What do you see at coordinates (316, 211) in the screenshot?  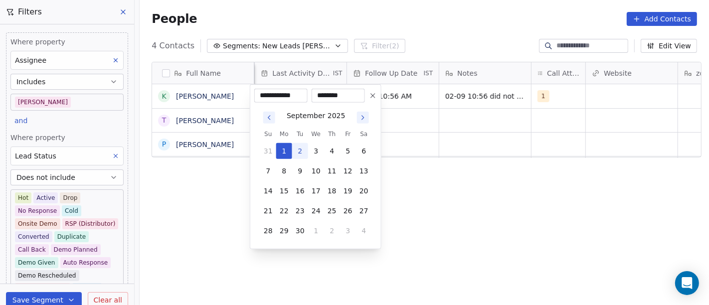 I see `button: 24` at bounding box center [316, 211].